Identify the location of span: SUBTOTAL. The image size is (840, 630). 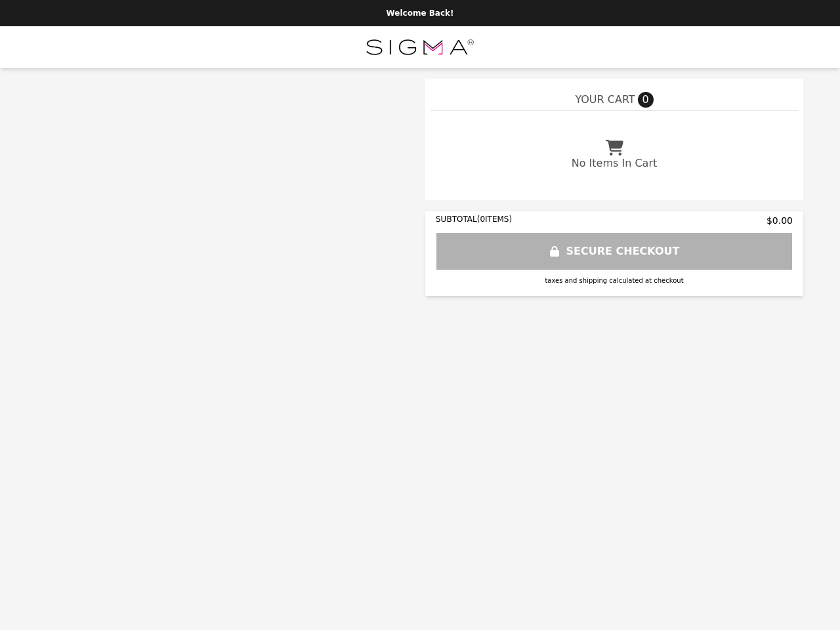
(456, 219).